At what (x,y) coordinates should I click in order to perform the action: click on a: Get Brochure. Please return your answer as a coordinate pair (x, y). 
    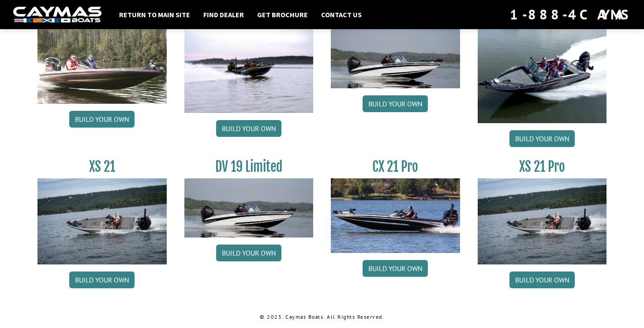
    Looking at the image, I should click on (282, 14).